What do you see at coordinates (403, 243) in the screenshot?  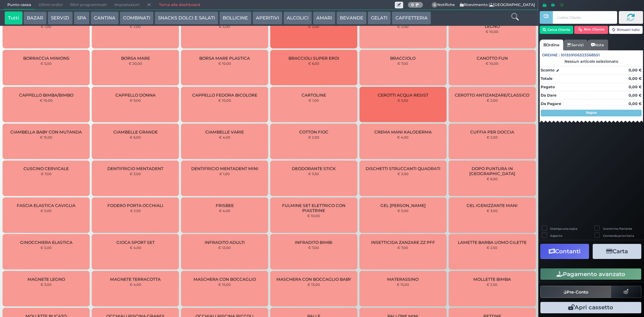 I see `span: INSETTICIDA ZANZARE ZZ PFF` at bounding box center [403, 243].